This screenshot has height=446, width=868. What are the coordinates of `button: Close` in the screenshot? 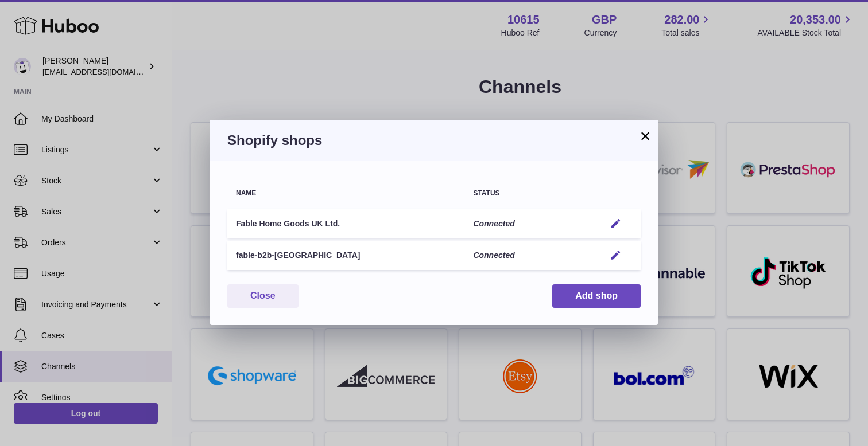 It's located at (263, 296).